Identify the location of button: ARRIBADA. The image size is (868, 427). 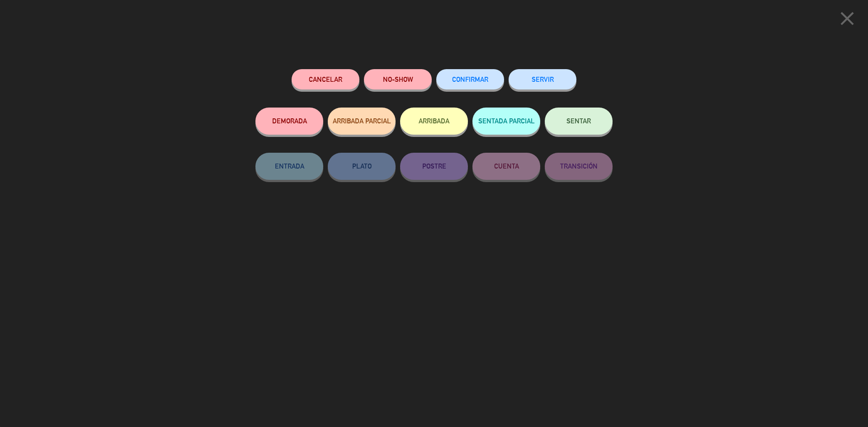
(434, 121).